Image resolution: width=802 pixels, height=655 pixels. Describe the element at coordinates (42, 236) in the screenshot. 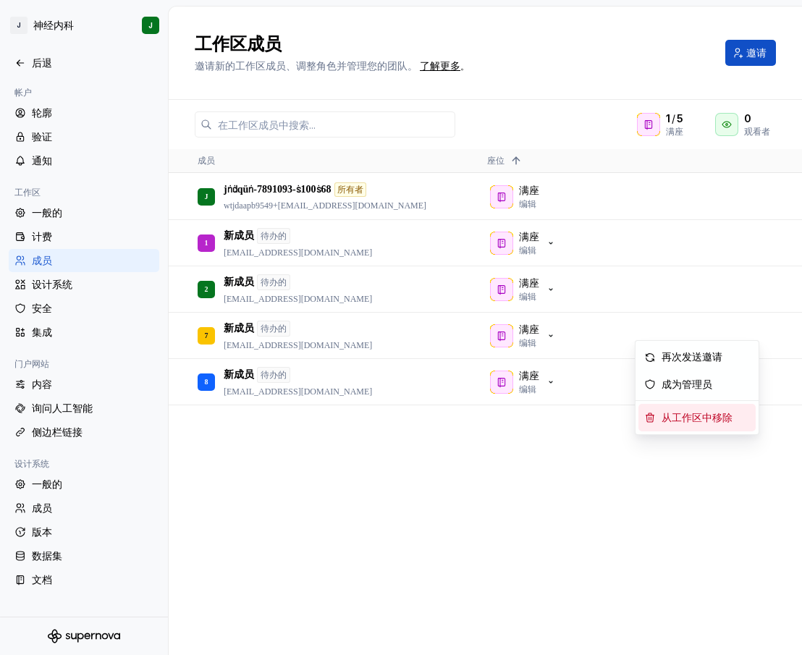

I see `font: 计费` at that location.